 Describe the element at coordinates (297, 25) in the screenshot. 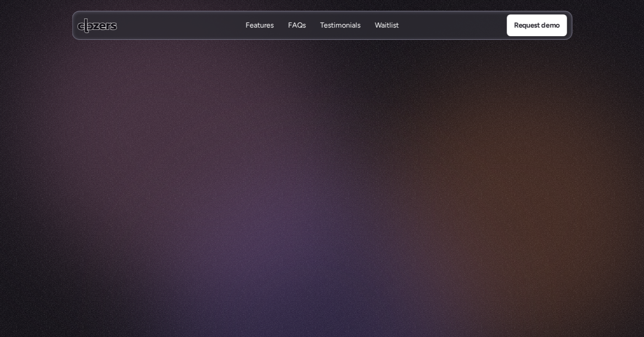

I see `a: FAQsFAQs` at that location.